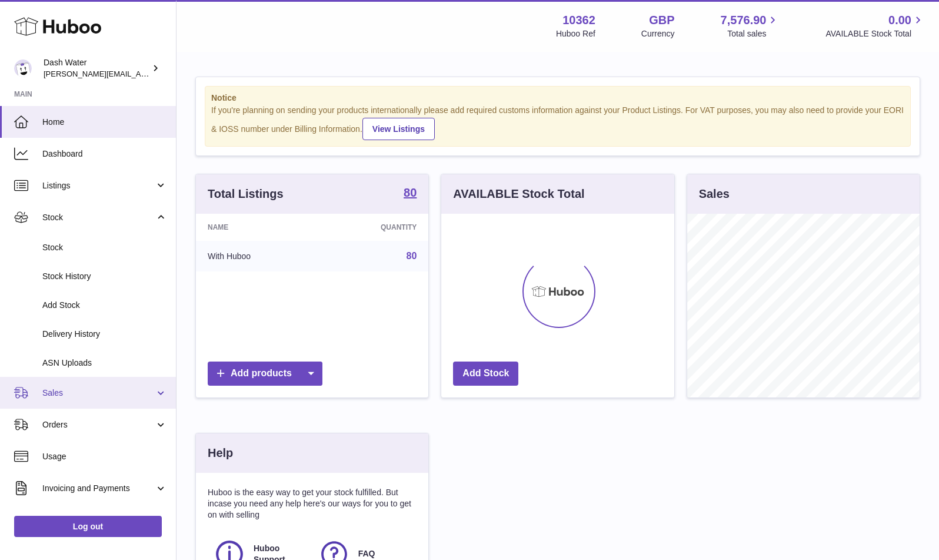 The height and width of the screenshot is (560, 939). Describe the element at coordinates (105, 363) in the screenshot. I see `span: ASN Uploads` at that location.